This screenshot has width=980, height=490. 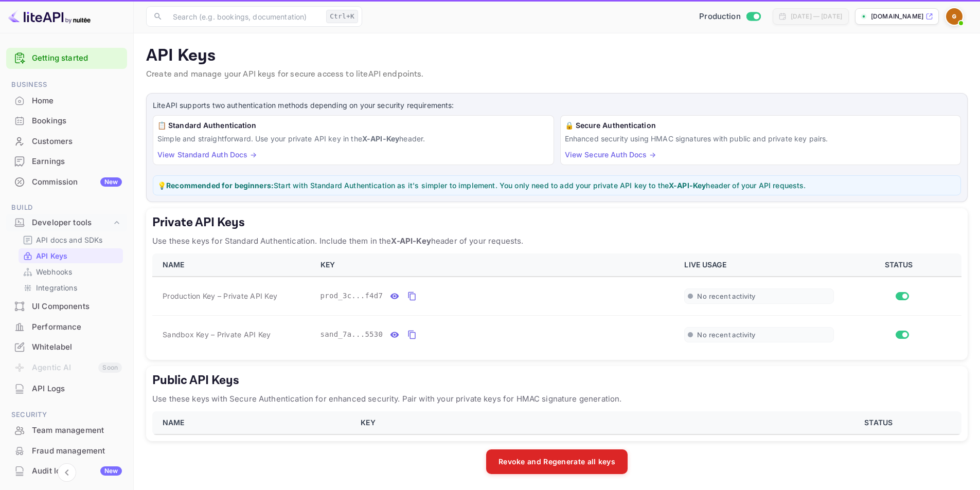 What do you see at coordinates (342, 17) in the screenshot?
I see `div: Ctrl+K` at bounding box center [342, 17].